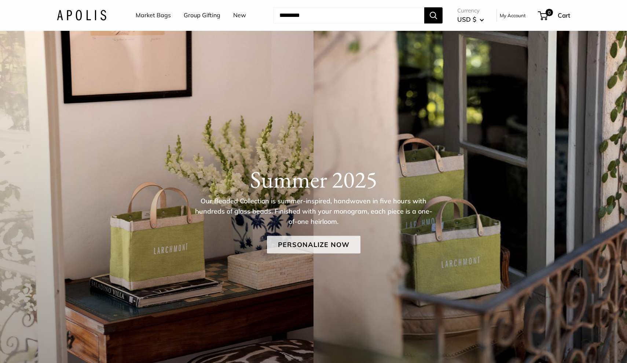 Image resolution: width=627 pixels, height=363 pixels. I want to click on button: Search, so click(434, 15).